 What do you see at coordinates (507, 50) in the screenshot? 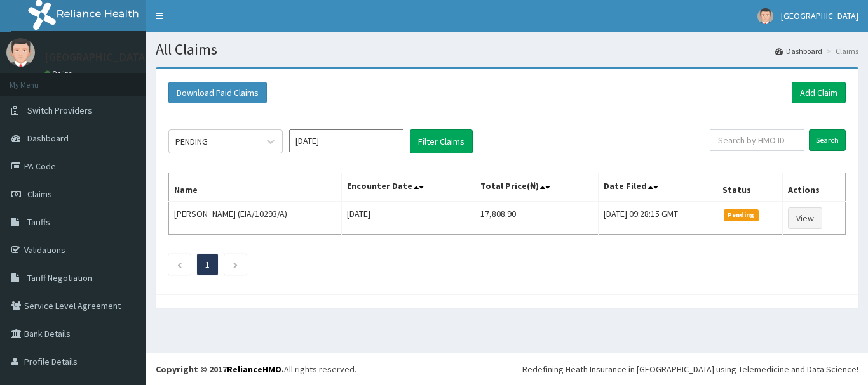
I see `h1: All Claims` at bounding box center [507, 50].